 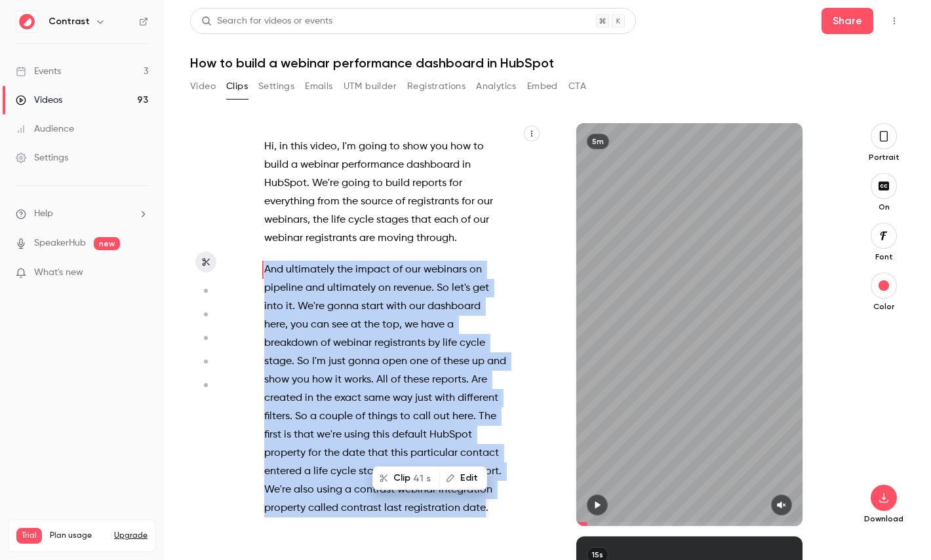 What do you see at coordinates (329, 490) in the screenshot?
I see `span: using` at bounding box center [329, 490].